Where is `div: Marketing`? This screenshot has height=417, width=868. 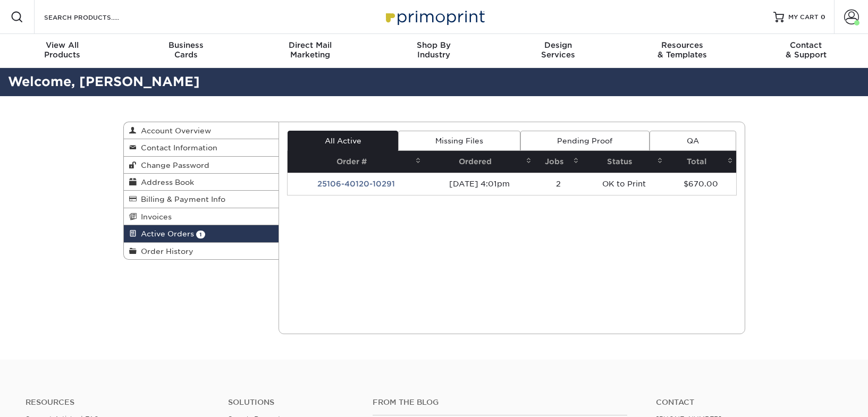
div: Marketing is located at coordinates (310, 50).